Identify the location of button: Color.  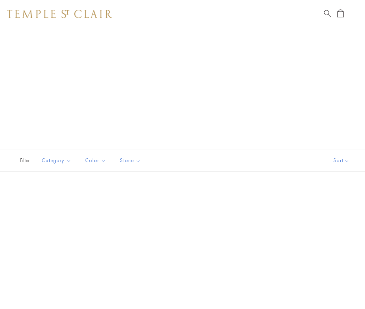
(96, 160).